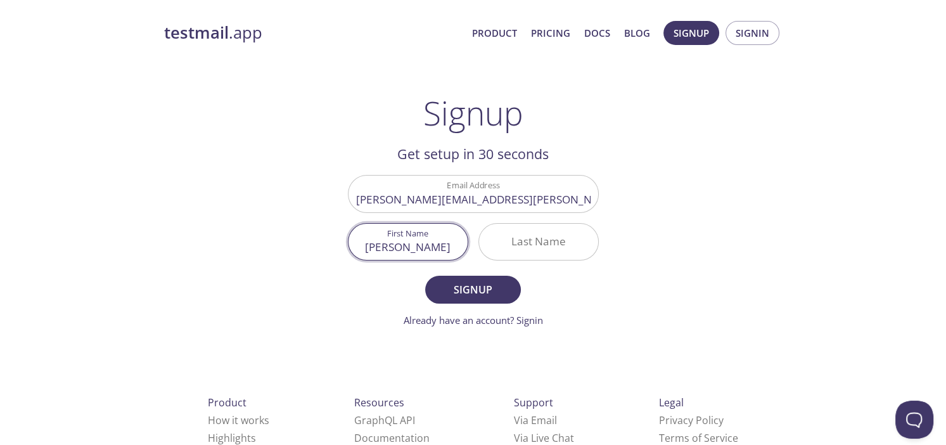  I want to click on keeper-lock: Open Keeper Popup, so click(453, 242).